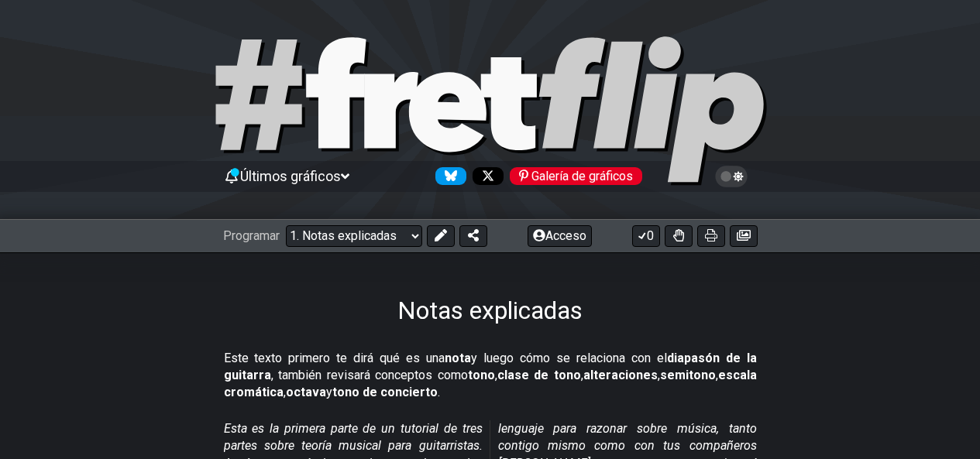 The width and height of the screenshot is (980, 459). What do you see at coordinates (441, 236) in the screenshot?
I see `button: Editar ajuste preestablecido` at bounding box center [441, 236].